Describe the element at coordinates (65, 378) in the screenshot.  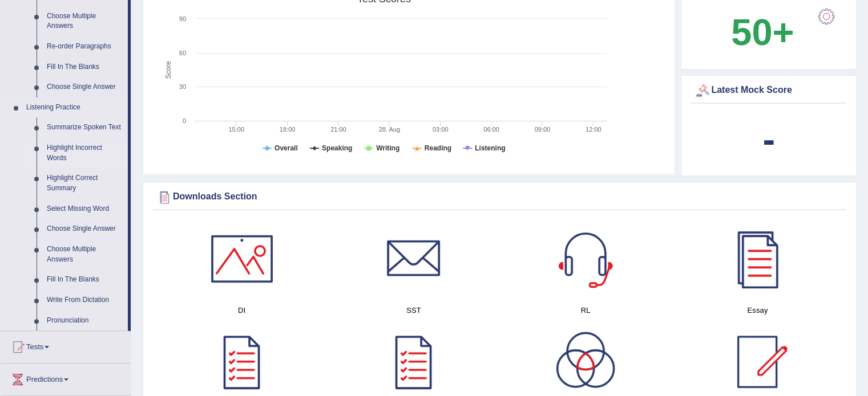
I see `a: Predictions` at that location.